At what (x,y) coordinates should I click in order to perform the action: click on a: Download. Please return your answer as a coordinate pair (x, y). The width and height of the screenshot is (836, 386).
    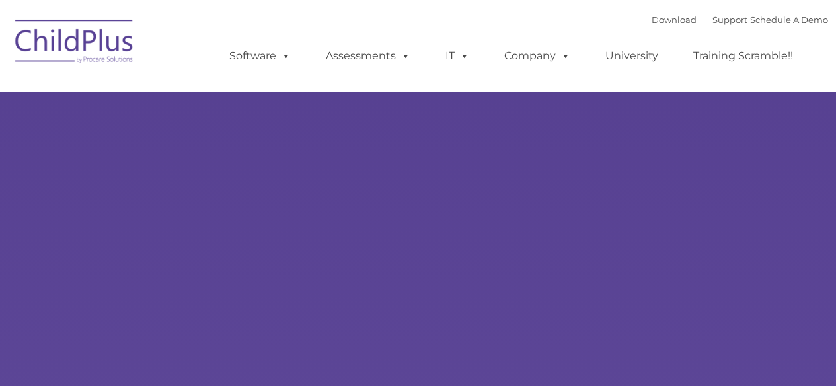
    Looking at the image, I should click on (674, 20).